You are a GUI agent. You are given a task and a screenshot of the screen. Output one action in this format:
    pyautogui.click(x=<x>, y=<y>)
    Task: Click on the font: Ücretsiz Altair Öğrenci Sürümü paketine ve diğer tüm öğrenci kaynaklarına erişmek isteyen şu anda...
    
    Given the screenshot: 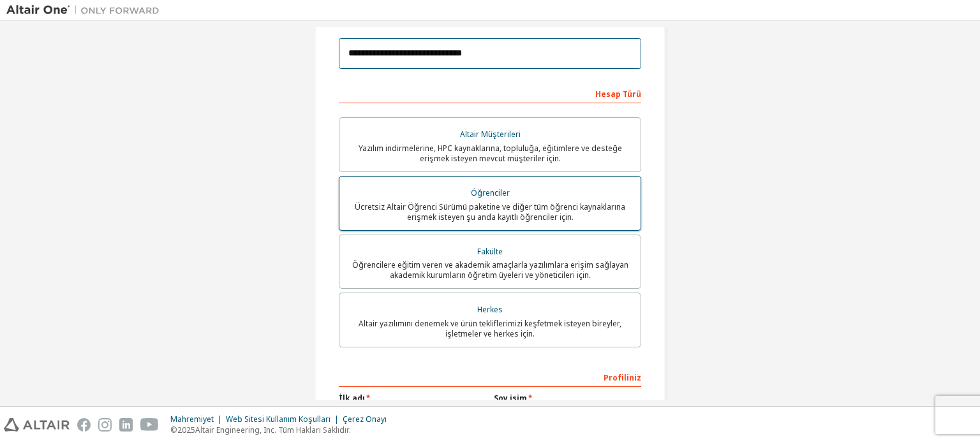 What is the action you would take?
    pyautogui.click(x=490, y=212)
    